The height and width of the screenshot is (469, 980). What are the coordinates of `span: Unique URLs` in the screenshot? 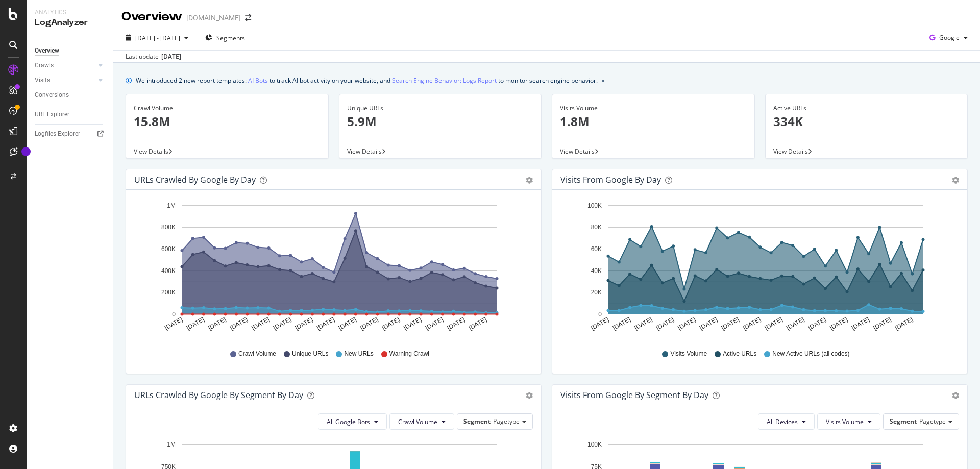 It's located at (310, 354).